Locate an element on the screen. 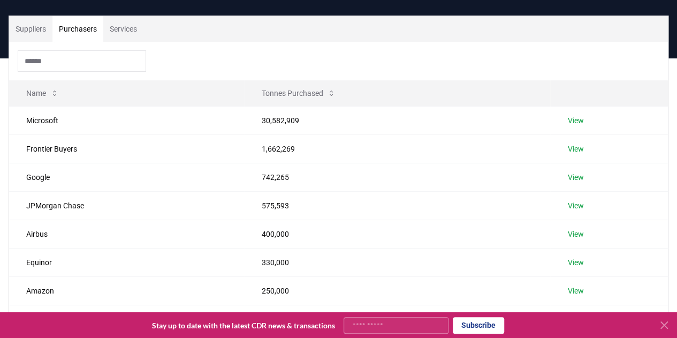  button: Tonnes Purchased is located at coordinates (298, 93).